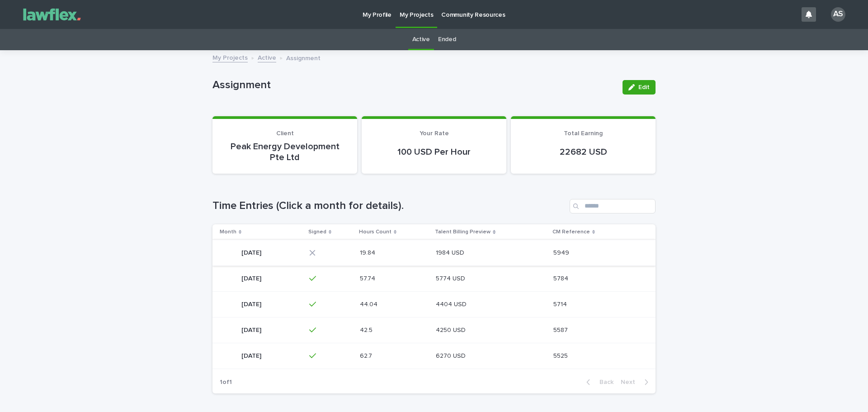 The image size is (868, 412). What do you see at coordinates (562, 355) in the screenshot?
I see `p: 5525` at bounding box center [562, 355].